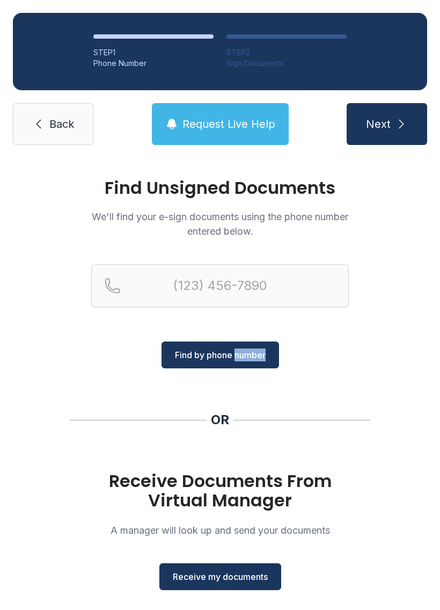 The height and width of the screenshot is (610, 440). Describe the element at coordinates (379, 124) in the screenshot. I see `span: Next` at that location.